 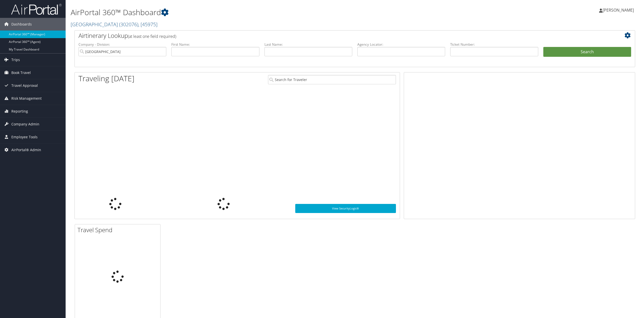 I want to click on label: Ticket Number:, so click(x=494, y=45).